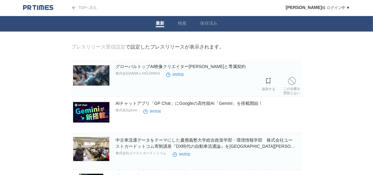 The image size is (373, 175). Describe the element at coordinates (38, 8) in the screenshot. I see `img: logo.png` at that location.